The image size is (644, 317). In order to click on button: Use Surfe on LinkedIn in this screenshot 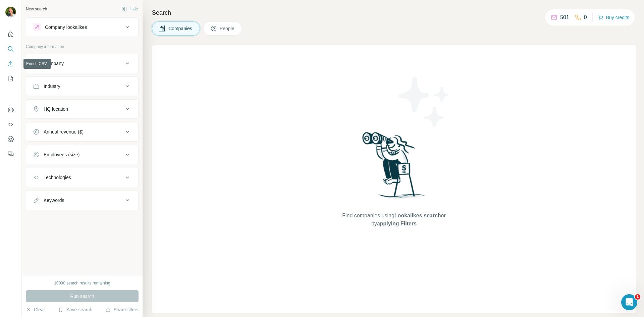, I will do `click(11, 110)`.